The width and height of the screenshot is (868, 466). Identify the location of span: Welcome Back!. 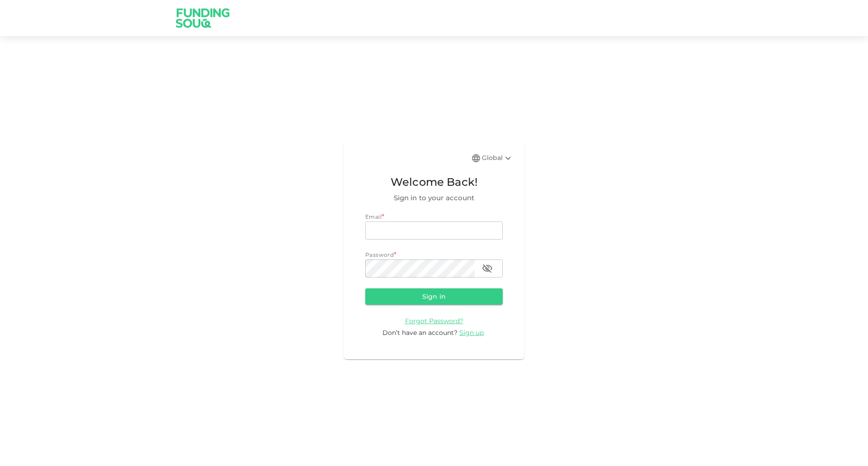
(434, 183).